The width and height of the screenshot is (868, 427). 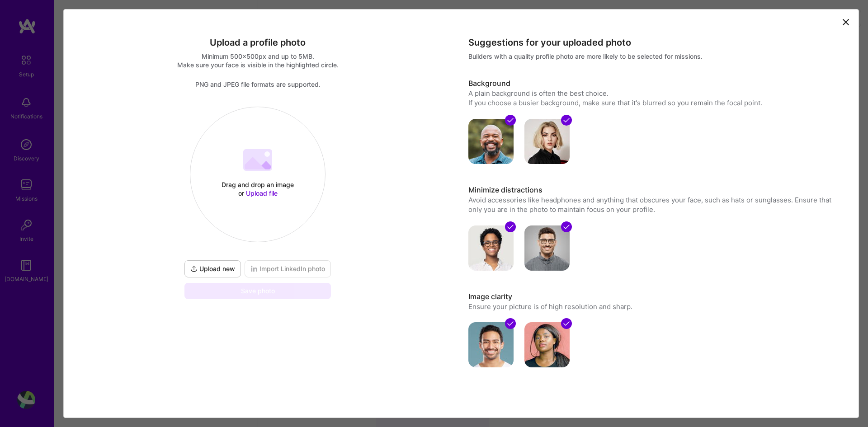 What do you see at coordinates (653, 306) in the screenshot?
I see `p: Ensure your picture is of high resolution and sharp.` at bounding box center [653, 306].